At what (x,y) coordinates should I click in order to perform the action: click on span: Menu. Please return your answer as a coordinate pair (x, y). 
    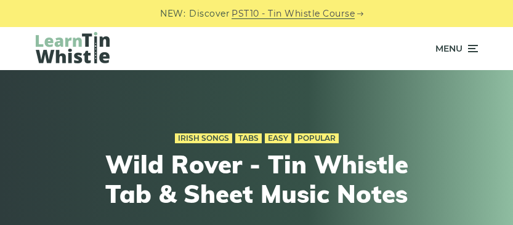
    Looking at the image, I should click on (449, 49).